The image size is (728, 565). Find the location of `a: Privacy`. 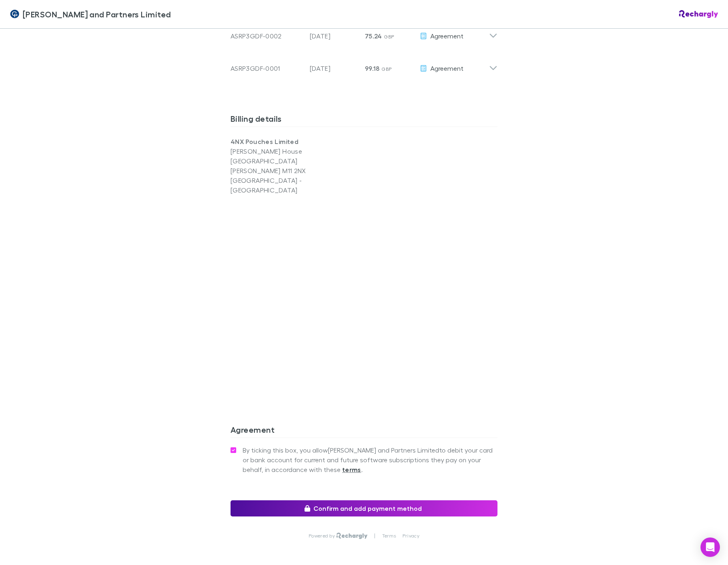

a: Privacy is located at coordinates (411, 536).